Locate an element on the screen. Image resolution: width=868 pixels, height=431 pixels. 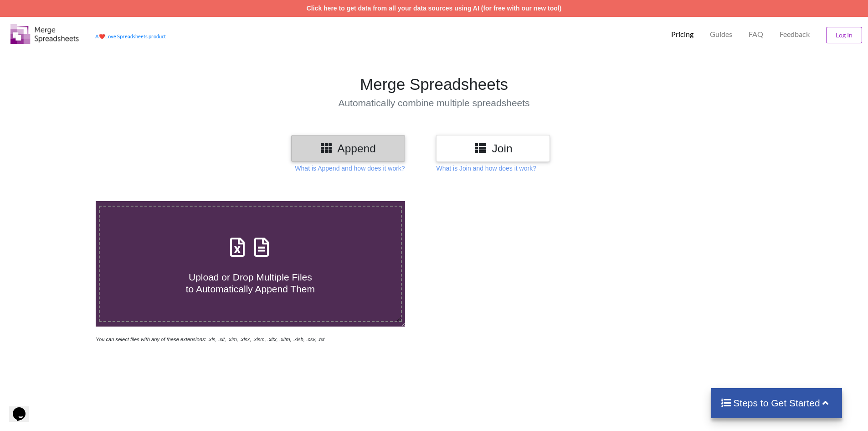
h3: Join is located at coordinates (493, 148).